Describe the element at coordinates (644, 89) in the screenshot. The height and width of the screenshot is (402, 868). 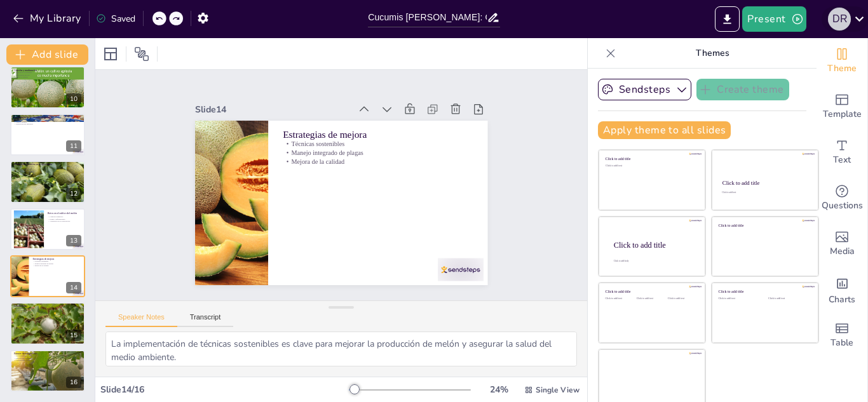
I see `button: Sendsteps` at that location.